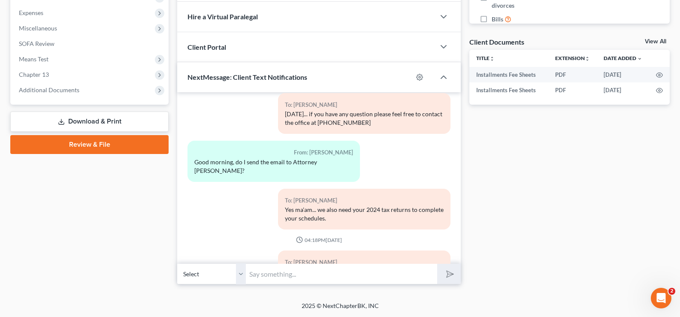  What do you see at coordinates (656, 42) in the screenshot?
I see `a: View All` at bounding box center [656, 42].